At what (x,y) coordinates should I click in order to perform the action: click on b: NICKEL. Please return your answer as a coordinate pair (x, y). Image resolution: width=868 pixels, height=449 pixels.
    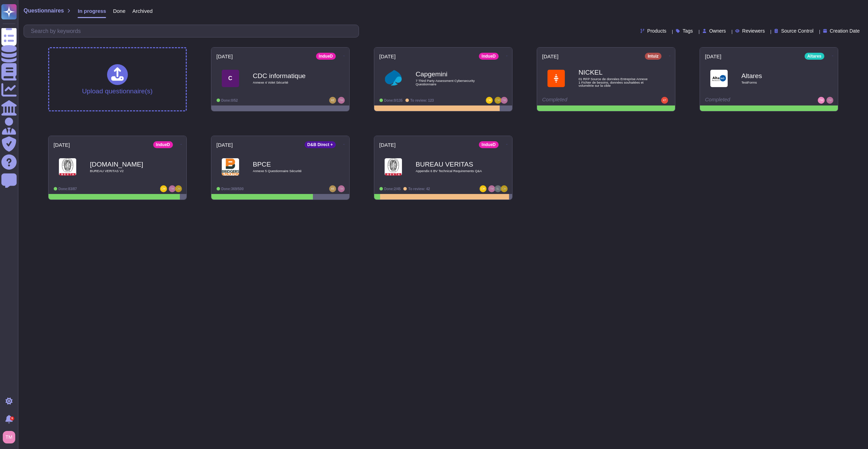
    Looking at the image, I should click on (614, 72).